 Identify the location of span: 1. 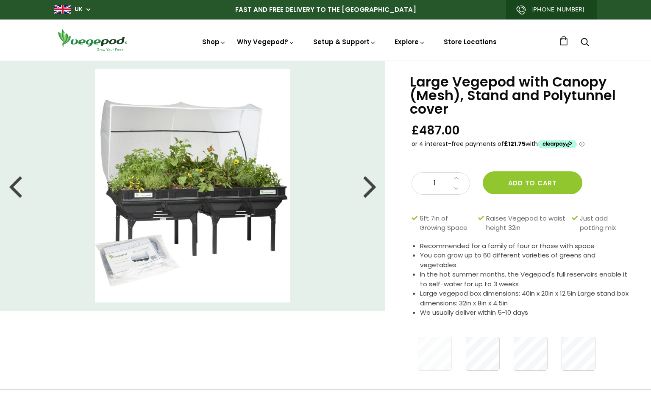
(435, 183).